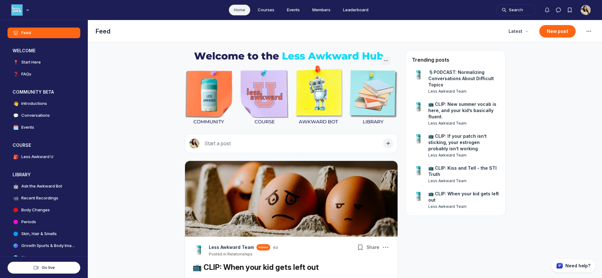 The image size is (602, 278). What do you see at coordinates (291, 144) in the screenshot?
I see `button: Start a post` at bounding box center [291, 144].